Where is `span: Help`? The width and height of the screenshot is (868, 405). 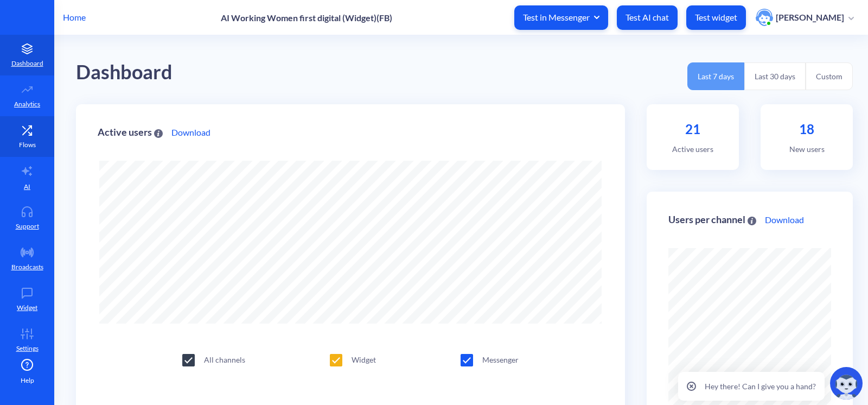
span: Help is located at coordinates (27, 380).